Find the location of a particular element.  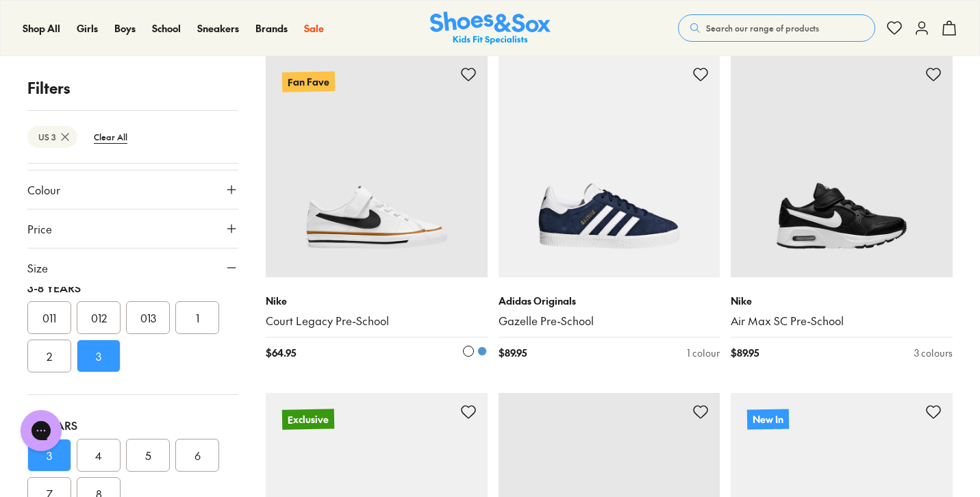

button: Size is located at coordinates (133, 268).